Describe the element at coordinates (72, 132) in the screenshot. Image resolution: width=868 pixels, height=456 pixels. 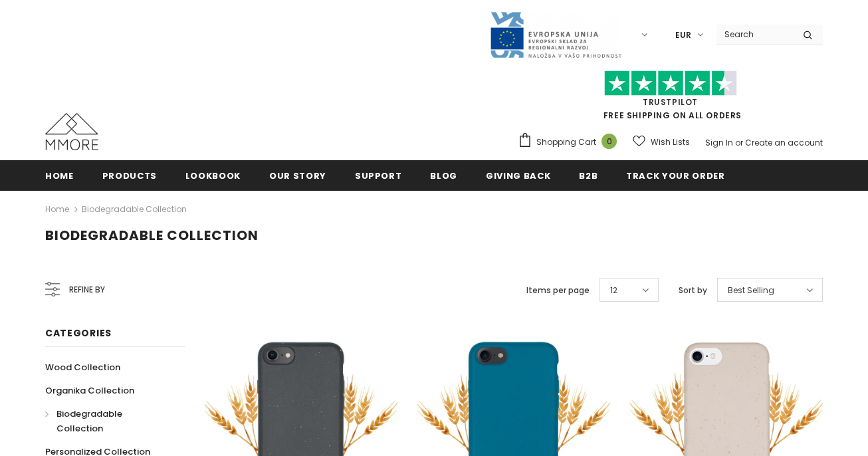
I see `img: MMORE Cases` at that location.